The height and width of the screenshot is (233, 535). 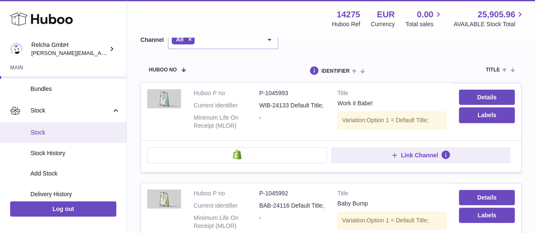 What do you see at coordinates (420, 155) in the screenshot?
I see `span: Link Channel` at bounding box center [420, 155].